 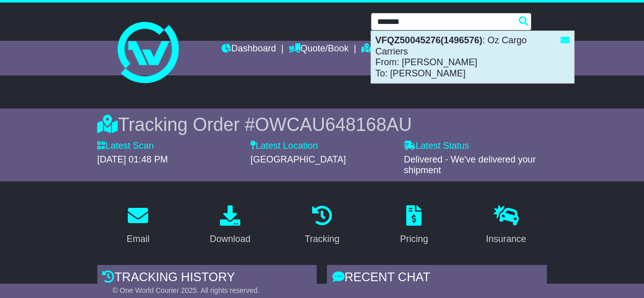 What do you see at coordinates (429, 40) in the screenshot?
I see `strong: VFQZ50045276(1496576)` at bounding box center [429, 40].